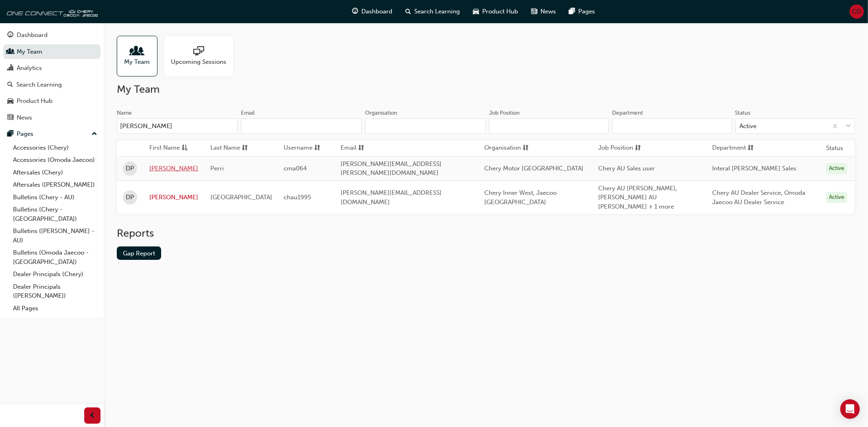 The image size is (868, 427). I want to click on a: news-iconNews, so click(544, 11).